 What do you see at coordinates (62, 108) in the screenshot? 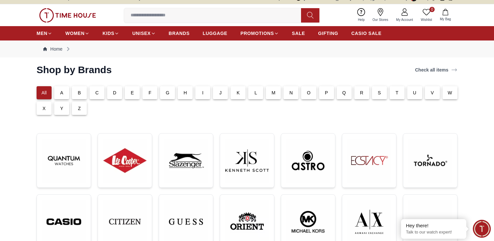
I see `p: Y` at bounding box center [62, 108].